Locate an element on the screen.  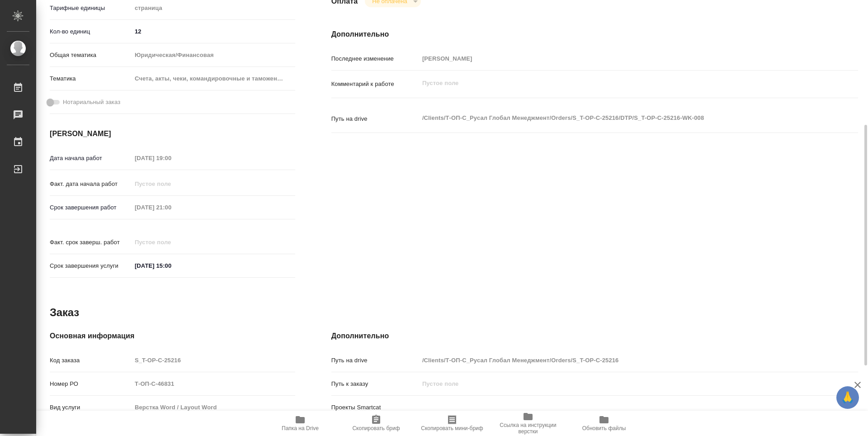
div: страница is located at coordinates (213, 8).